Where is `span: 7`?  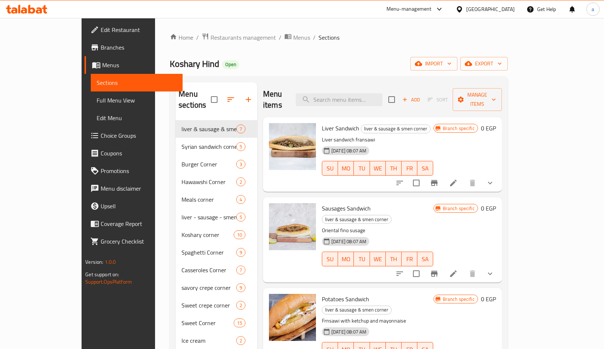 span: 7 is located at coordinates (240, 129).